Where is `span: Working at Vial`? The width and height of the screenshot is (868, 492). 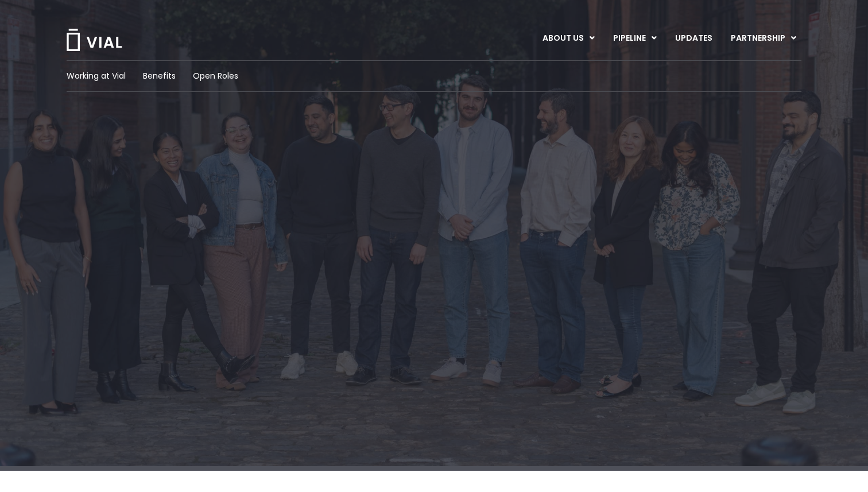 span: Working at Vial is located at coordinates (96, 76).